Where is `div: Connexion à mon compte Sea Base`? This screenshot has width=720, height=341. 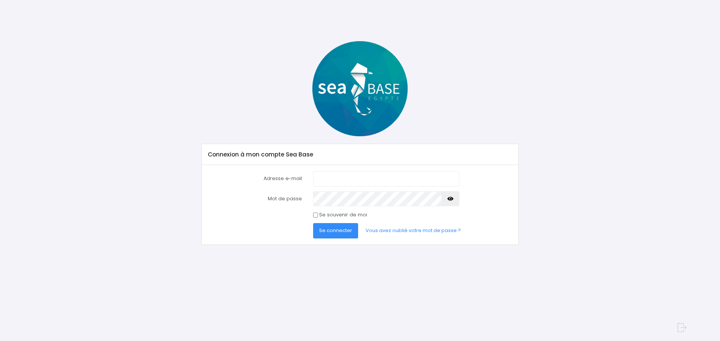 div: Connexion à mon compte Sea Base is located at coordinates (359, 155).